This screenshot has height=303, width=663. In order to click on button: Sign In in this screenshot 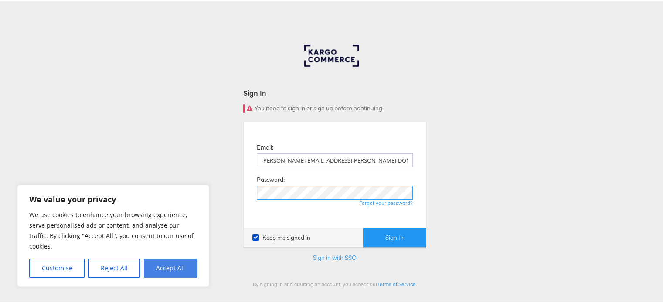, I will do `click(394, 236)`.